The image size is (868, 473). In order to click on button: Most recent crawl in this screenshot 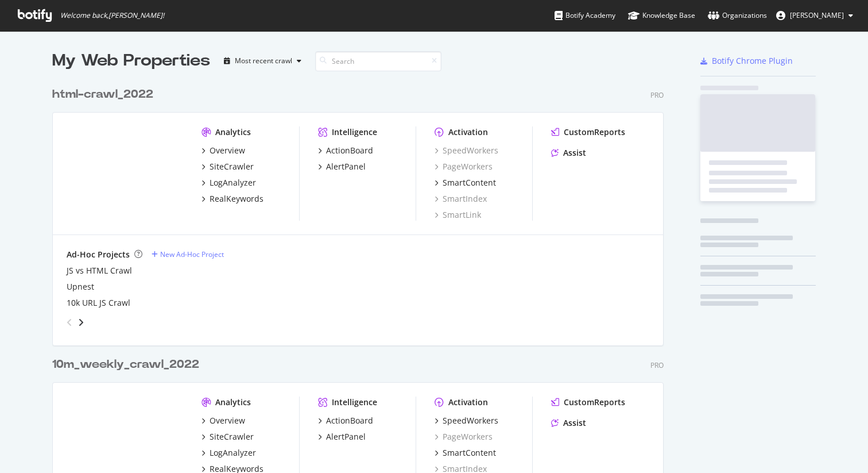, I will do `click(263, 61)`.